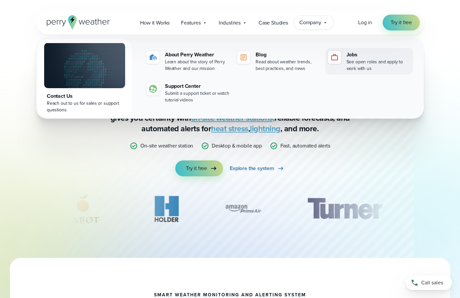 The width and height of the screenshot is (460, 298). Describe the element at coordinates (155, 23) in the screenshot. I see `span: How it Works` at that location.